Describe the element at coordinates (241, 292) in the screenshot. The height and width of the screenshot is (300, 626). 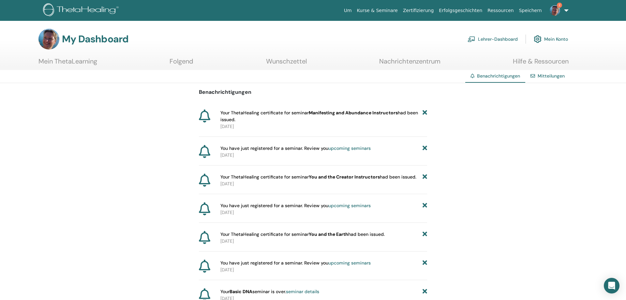
I see `strong: Basic DNA` at that location.